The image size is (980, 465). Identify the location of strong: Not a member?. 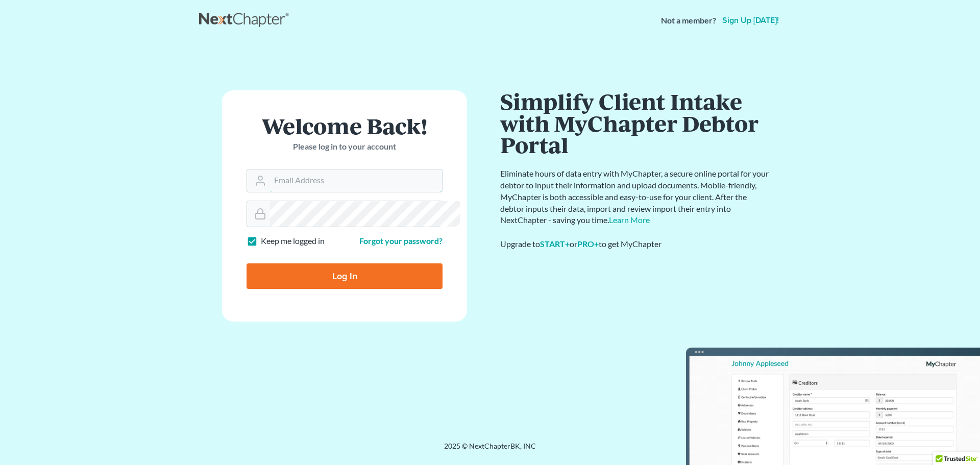
(688, 21).